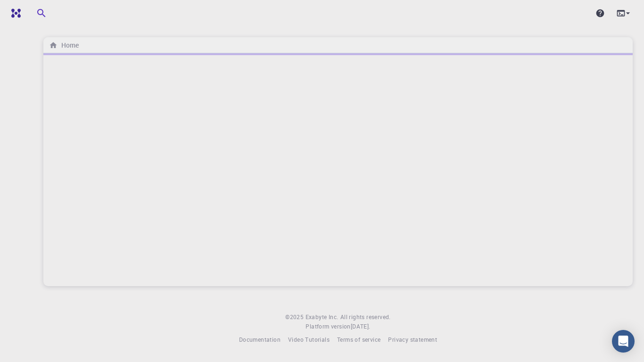 Image resolution: width=644 pixels, height=362 pixels. What do you see at coordinates (309, 339) in the screenshot?
I see `span: Video Tutorials` at bounding box center [309, 339].